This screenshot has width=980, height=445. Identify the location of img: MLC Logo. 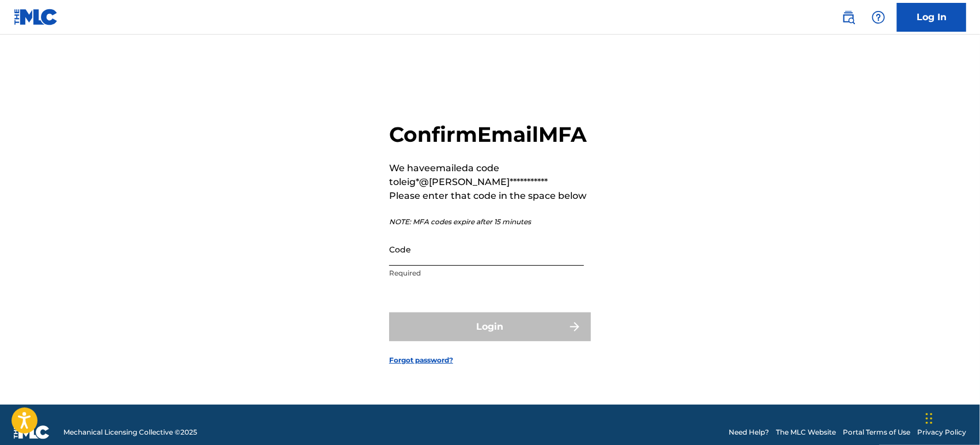
(36, 17).